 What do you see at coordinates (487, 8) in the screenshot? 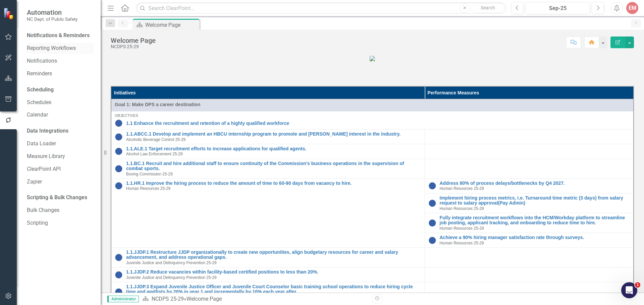
I see `span: Search` at bounding box center [487, 8].